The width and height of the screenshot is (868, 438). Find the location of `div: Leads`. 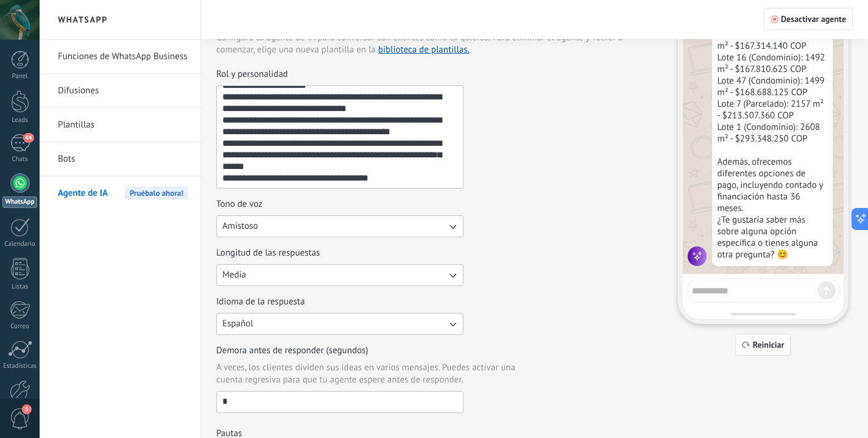

div: Leads is located at coordinates (20, 120).